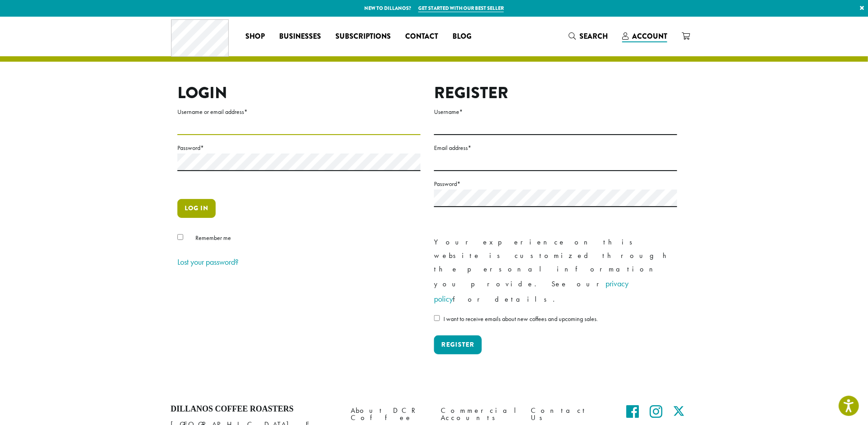 The height and width of the screenshot is (425, 868). What do you see at coordinates (213, 238) in the screenshot?
I see `span: Remember me` at bounding box center [213, 238].